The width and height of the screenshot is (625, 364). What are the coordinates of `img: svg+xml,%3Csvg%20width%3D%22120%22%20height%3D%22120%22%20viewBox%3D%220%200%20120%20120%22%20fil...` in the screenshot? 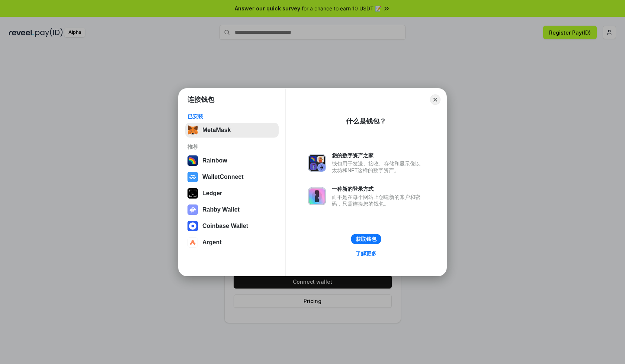 It's located at (192, 161).